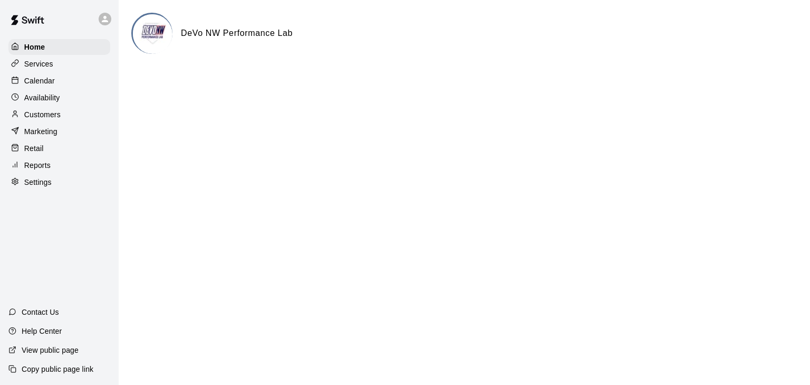 This screenshot has height=385, width=810. Describe the element at coordinates (59, 64) in the screenshot. I see `a: Services` at that location.